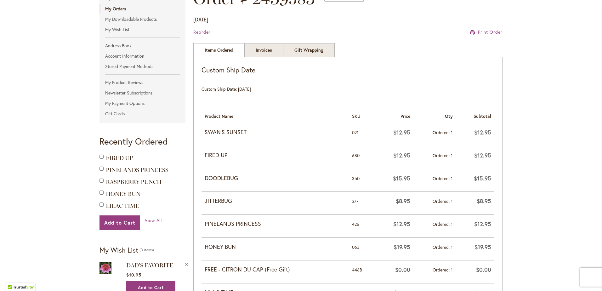 The width and height of the screenshot is (602, 291). I want to click on strong: JITTERBUG, so click(275, 201).